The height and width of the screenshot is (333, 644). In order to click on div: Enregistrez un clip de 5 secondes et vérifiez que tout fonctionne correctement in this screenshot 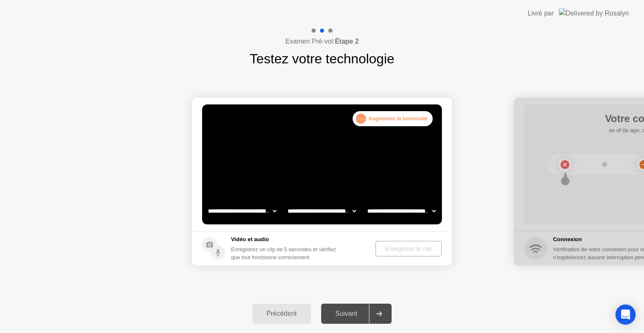, I will do `click(287, 253)`.